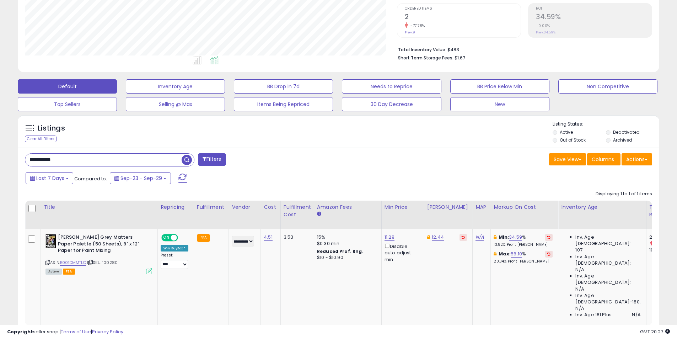 The width and height of the screenshot is (677, 339). I want to click on b: Max:, so click(505, 253).